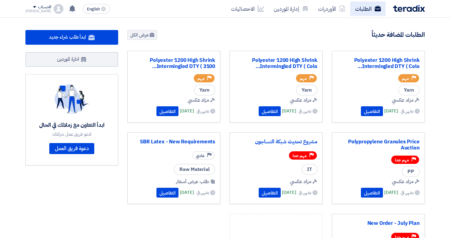  What do you see at coordinates (96, 9) in the screenshot?
I see `button: English` at bounding box center [96, 9].